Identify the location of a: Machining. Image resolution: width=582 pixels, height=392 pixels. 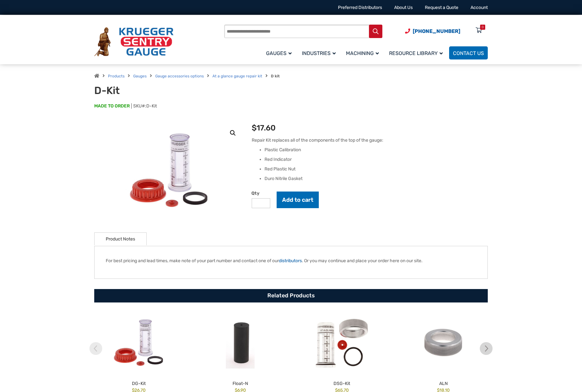
(364, 53).